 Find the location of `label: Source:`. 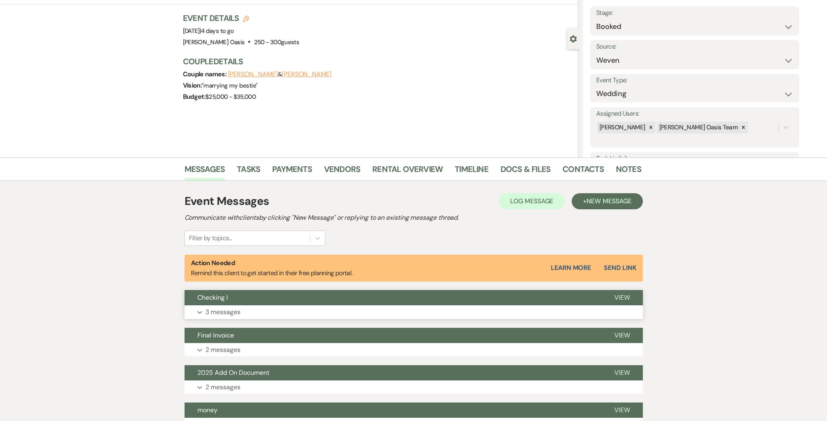

label: Source: is located at coordinates (695, 47).